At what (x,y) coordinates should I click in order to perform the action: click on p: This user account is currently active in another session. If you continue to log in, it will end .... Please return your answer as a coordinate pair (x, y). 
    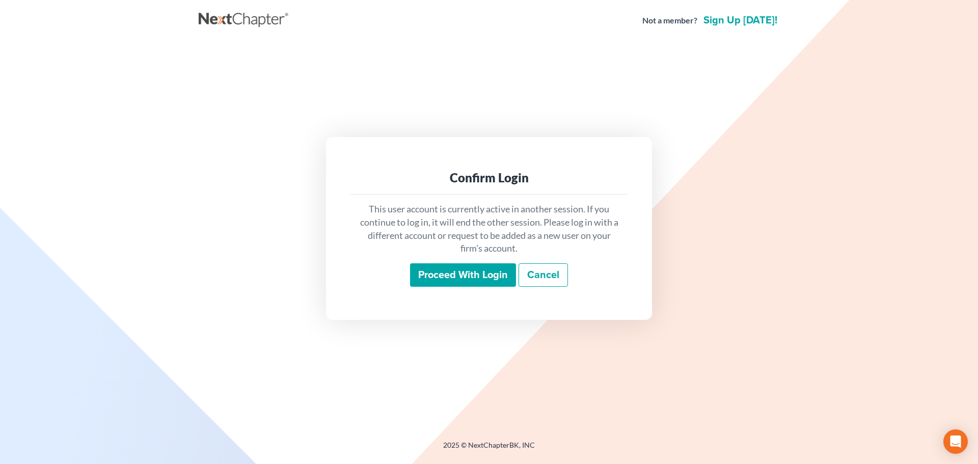
    Looking at the image, I should click on (489, 229).